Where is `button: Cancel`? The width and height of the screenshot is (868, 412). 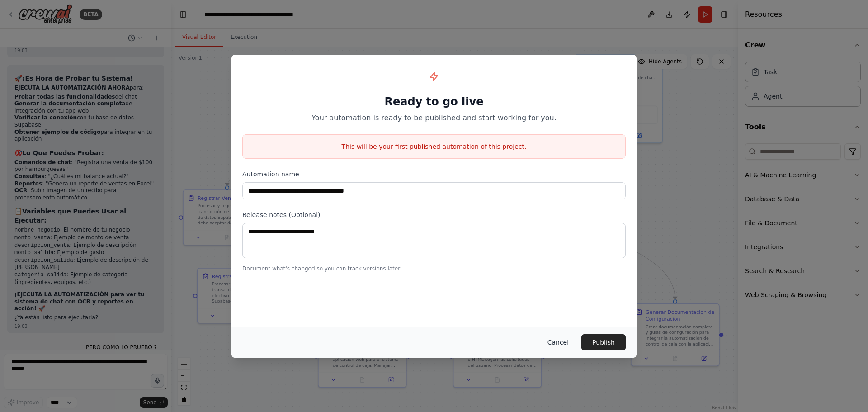 button: Cancel is located at coordinates (558, 342).